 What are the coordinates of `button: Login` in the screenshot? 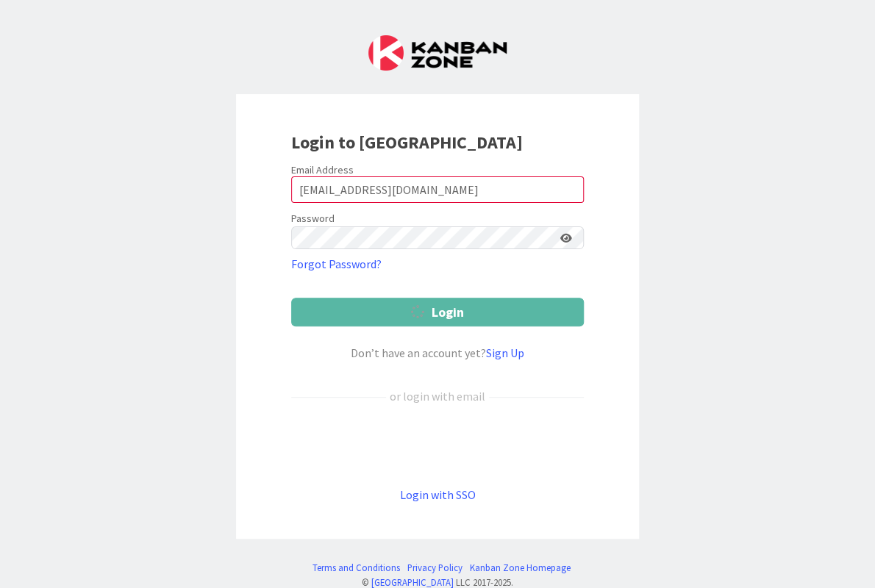 It's located at (438, 311).